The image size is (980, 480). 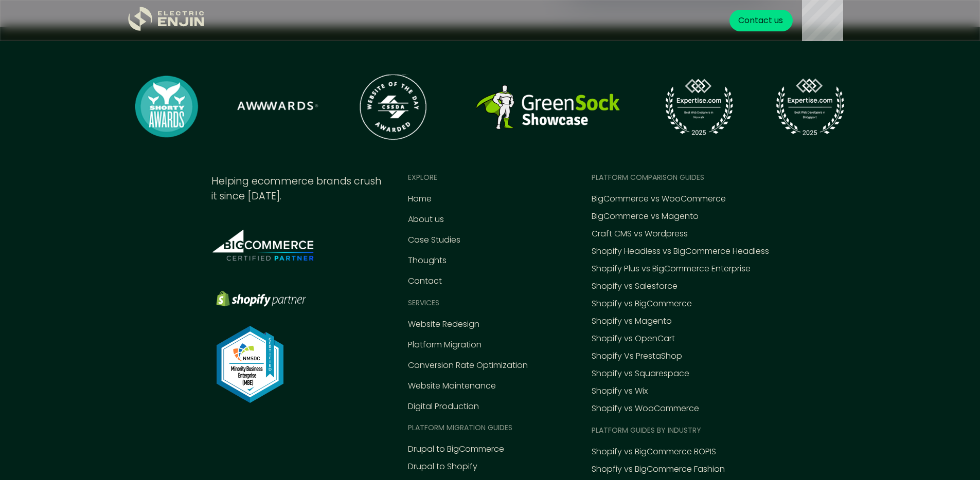 I want to click on div: BigCommerce vs WooCommerce, so click(x=659, y=199).